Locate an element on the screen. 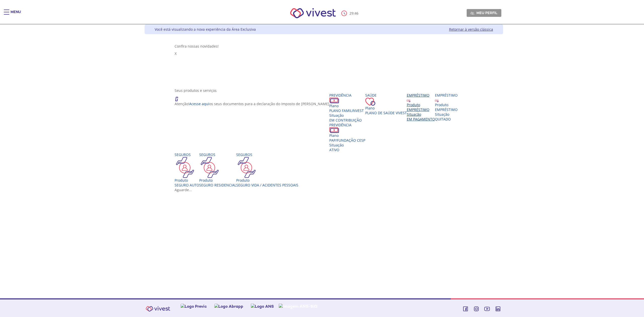  img: ico_coracao.png is located at coordinates (371, 101).